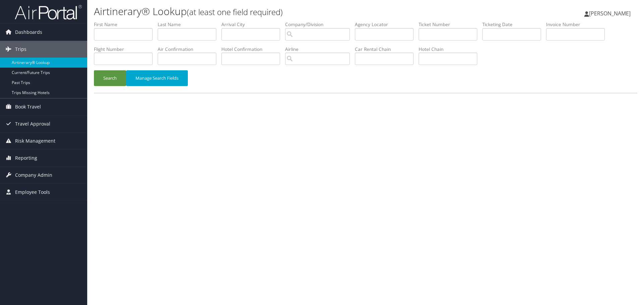 This screenshot has height=305, width=644. I want to click on label: Car Rental Chain, so click(387, 49).